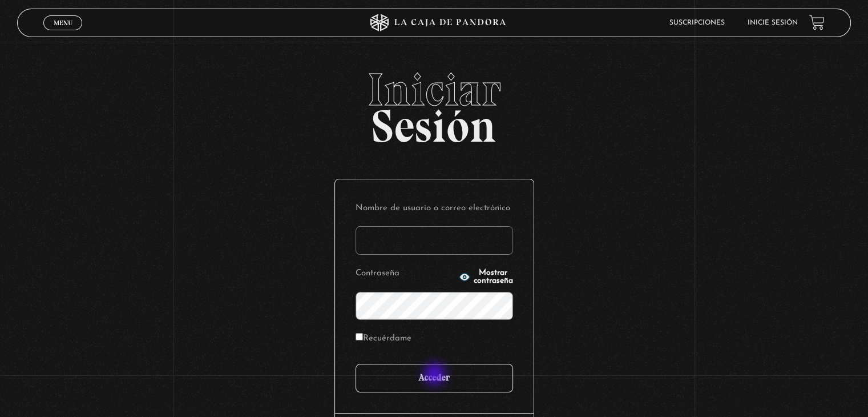 This screenshot has height=417, width=868. What do you see at coordinates (63, 23) in the screenshot?
I see `span: Menu` at bounding box center [63, 23].